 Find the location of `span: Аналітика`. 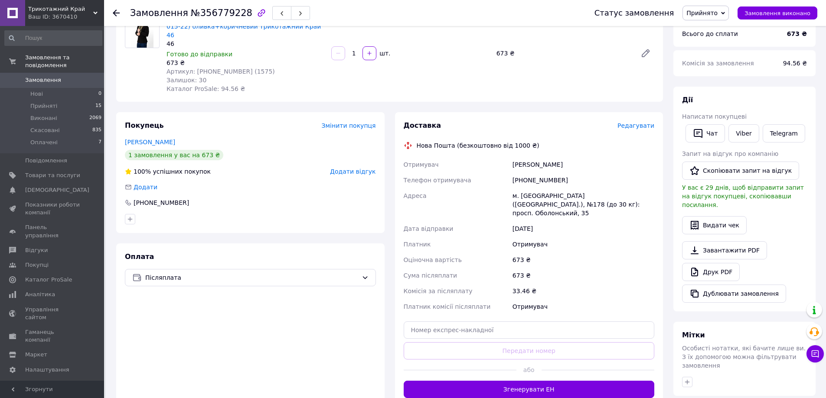

span: Аналітика is located at coordinates (40, 295).